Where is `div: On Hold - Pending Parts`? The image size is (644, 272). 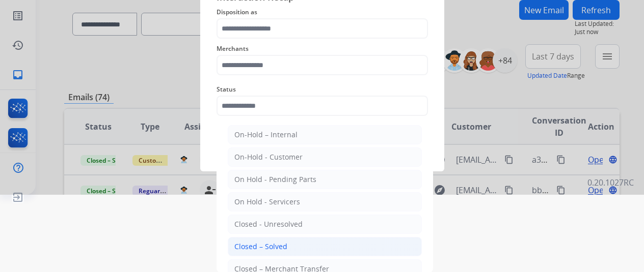 div: On Hold - Pending Parts is located at coordinates (275, 179).